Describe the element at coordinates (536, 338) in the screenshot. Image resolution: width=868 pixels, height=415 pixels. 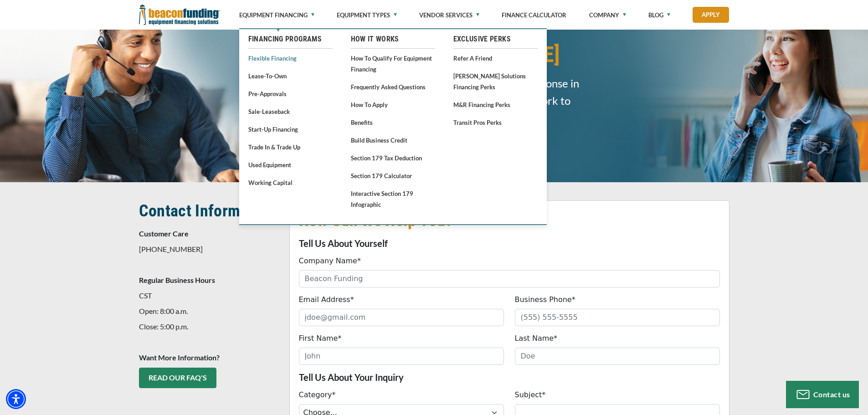
I see `label: Last Name*` at that location.